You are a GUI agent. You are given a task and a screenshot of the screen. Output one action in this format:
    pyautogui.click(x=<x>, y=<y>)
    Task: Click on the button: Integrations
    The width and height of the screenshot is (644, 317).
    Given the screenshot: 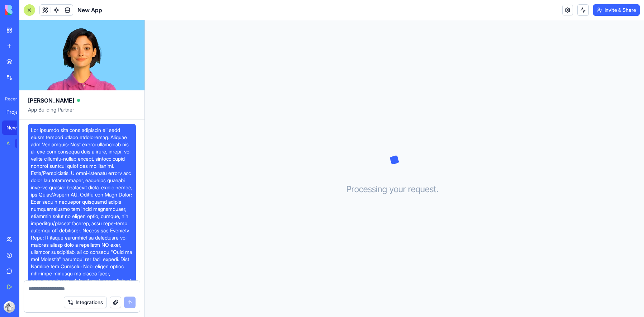 What is the action you would take?
    pyautogui.click(x=85, y=303)
    